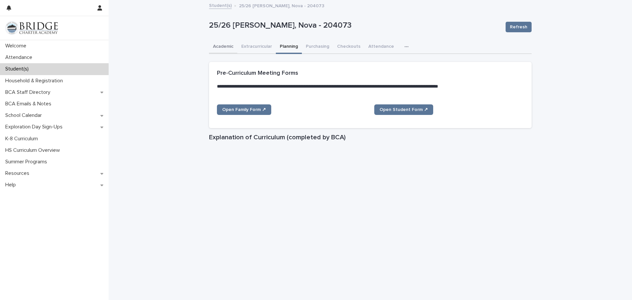 The height and width of the screenshot is (300, 632). What do you see at coordinates (370, 137) in the screenshot?
I see `h1: Explanation of Curriculum (completed by BCA)` at bounding box center [370, 137].